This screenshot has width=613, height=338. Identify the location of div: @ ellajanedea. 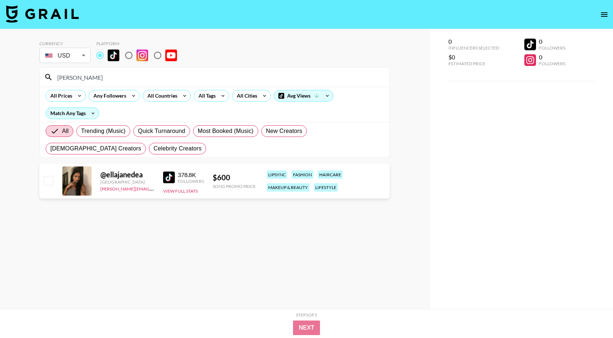
(127, 175).